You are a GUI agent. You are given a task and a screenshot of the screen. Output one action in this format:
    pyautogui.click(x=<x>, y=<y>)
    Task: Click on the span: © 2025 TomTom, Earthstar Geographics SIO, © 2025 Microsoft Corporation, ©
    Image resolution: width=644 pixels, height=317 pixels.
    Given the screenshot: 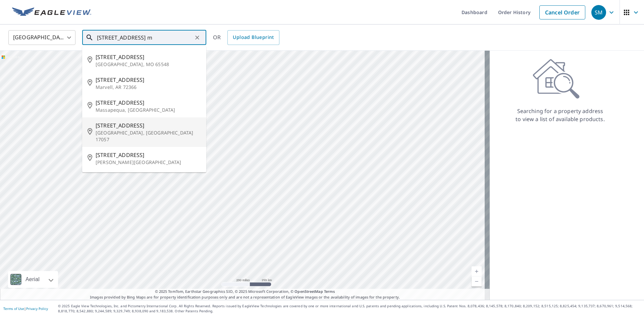 What is the action you would take?
    pyautogui.click(x=245, y=291)
    